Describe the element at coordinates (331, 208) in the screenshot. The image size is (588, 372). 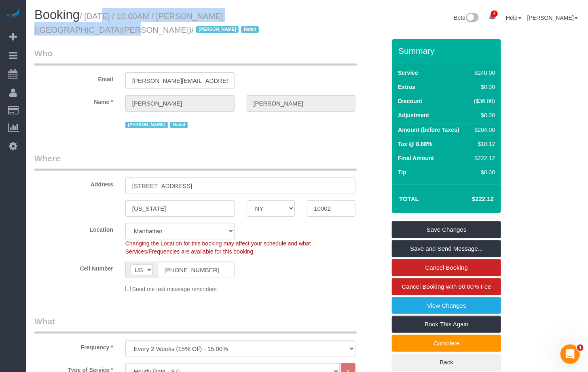
I see `input: Zip Code` at that location.